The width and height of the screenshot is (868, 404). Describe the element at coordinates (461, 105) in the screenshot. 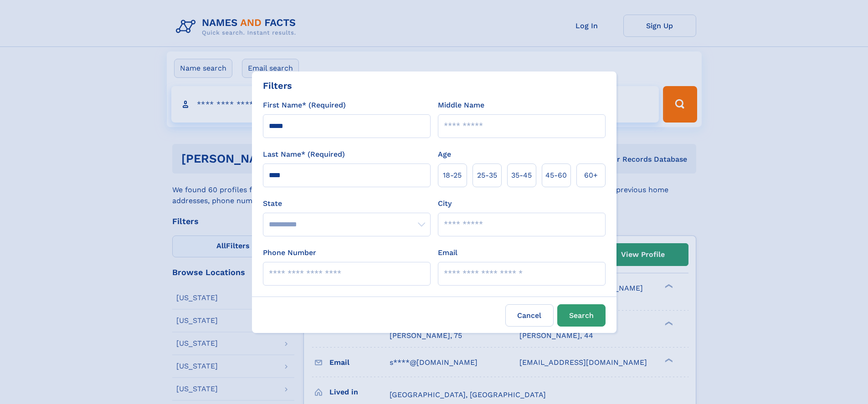

I see `label: Middle Name` at that location.